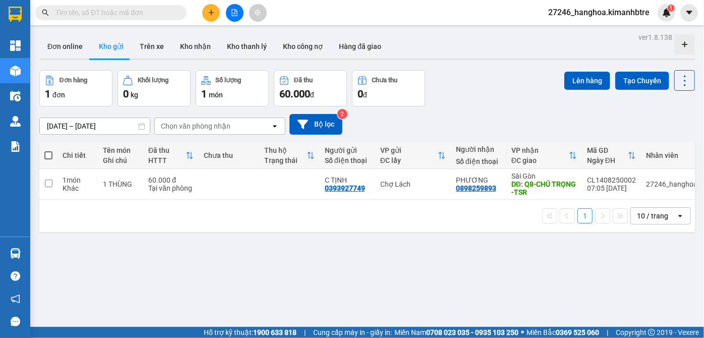 This screenshot has height=338, width=704. I want to click on img: icon-new-feature, so click(667, 13).